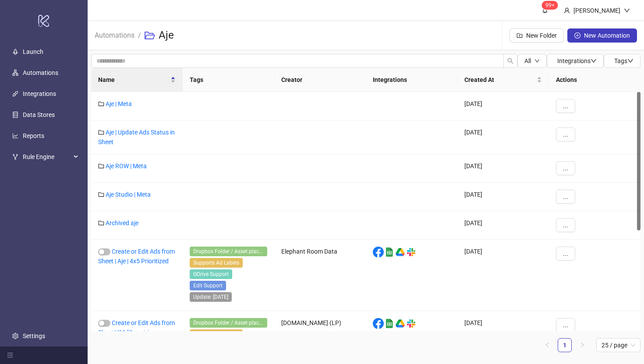 Image resolution: width=644 pixels, height=364 pixels. What do you see at coordinates (503, 80) in the screenshot?
I see `th: Created At` at bounding box center [503, 80].